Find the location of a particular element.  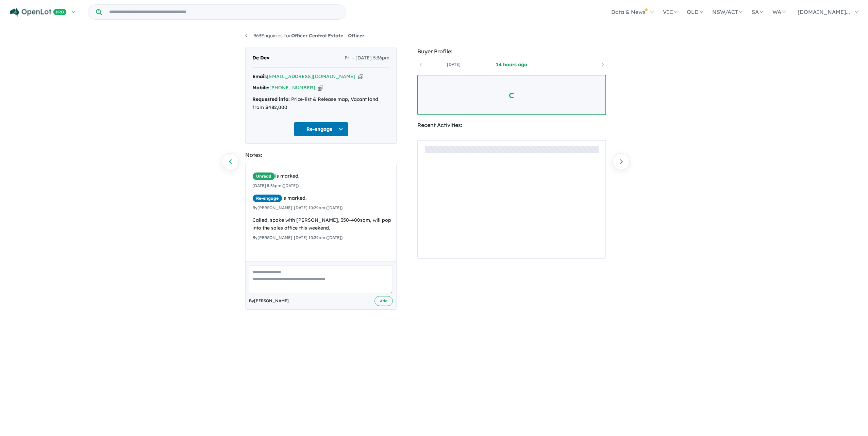

a: 14 hours ago is located at coordinates (512, 65).